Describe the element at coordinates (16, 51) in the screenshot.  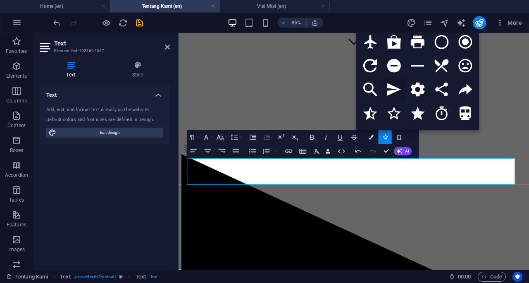
I see `p: Favorites` at that location.